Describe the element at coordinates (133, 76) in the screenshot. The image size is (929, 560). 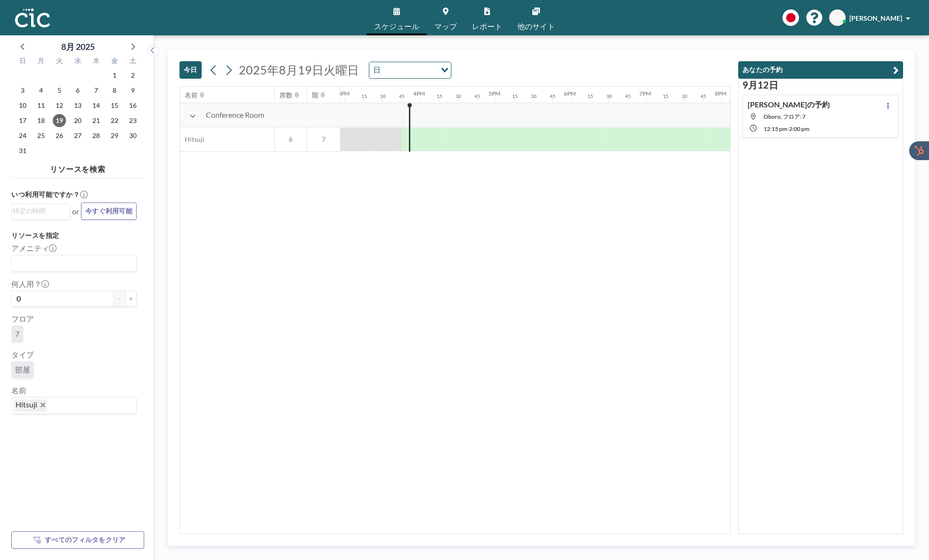
I see `span: 2025年8月2日土曜日` at that location.